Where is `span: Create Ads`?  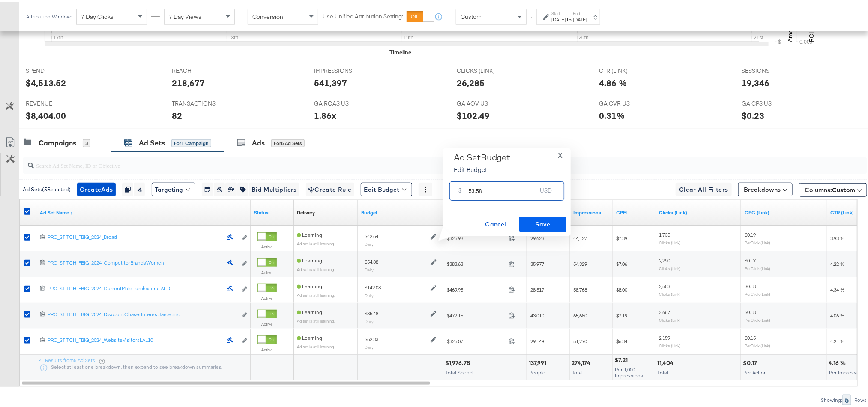
span: Create Ads is located at coordinates (96, 187).